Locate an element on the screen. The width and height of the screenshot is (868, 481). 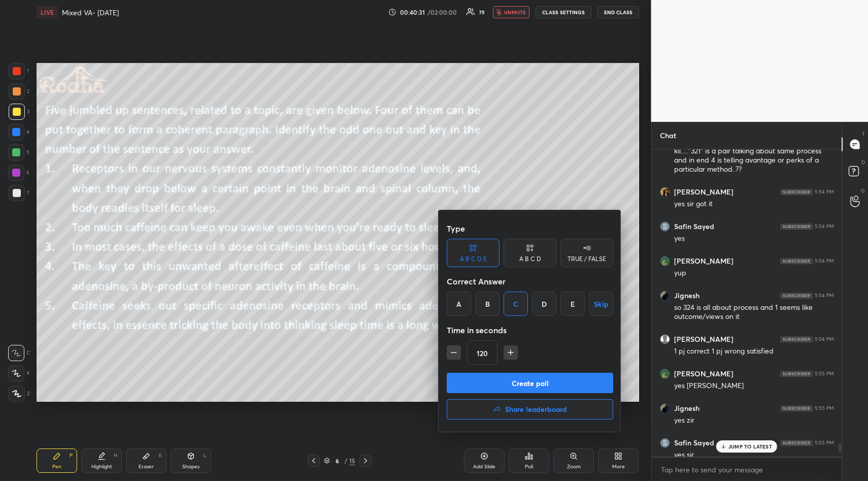
div: E is located at coordinates (573, 304).